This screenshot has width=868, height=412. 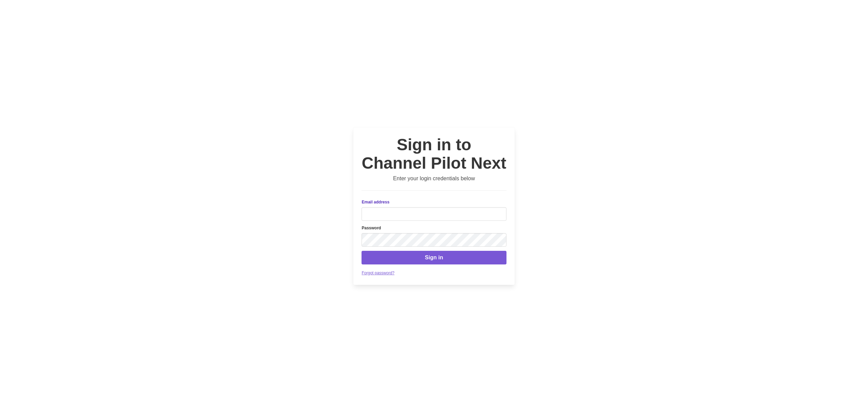 What do you see at coordinates (375, 202) in the screenshot?
I see `span: Email address` at bounding box center [375, 202].